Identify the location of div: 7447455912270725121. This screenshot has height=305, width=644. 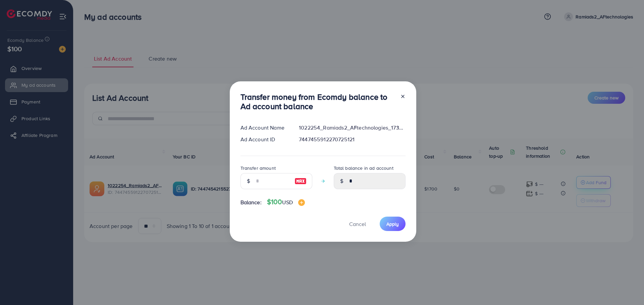
(352, 140).